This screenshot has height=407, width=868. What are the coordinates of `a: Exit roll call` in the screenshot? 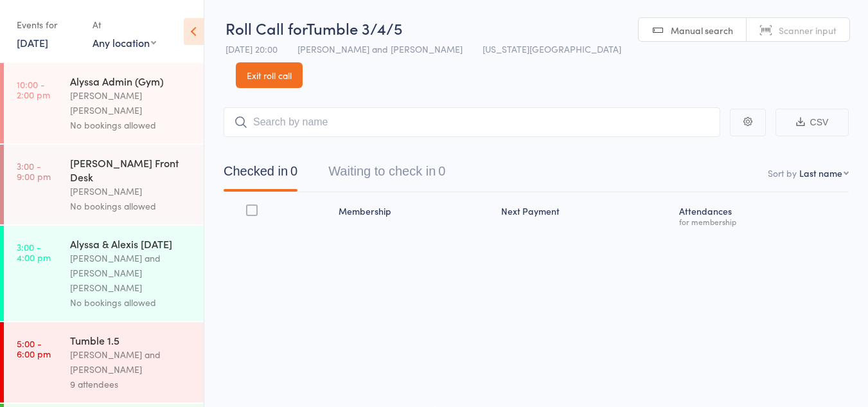 It's located at (269, 75).